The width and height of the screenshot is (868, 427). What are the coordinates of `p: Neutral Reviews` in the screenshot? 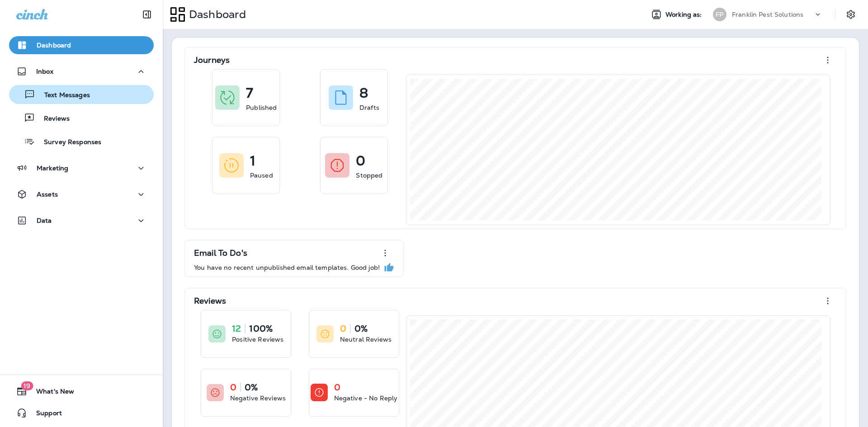 It's located at (366, 340).